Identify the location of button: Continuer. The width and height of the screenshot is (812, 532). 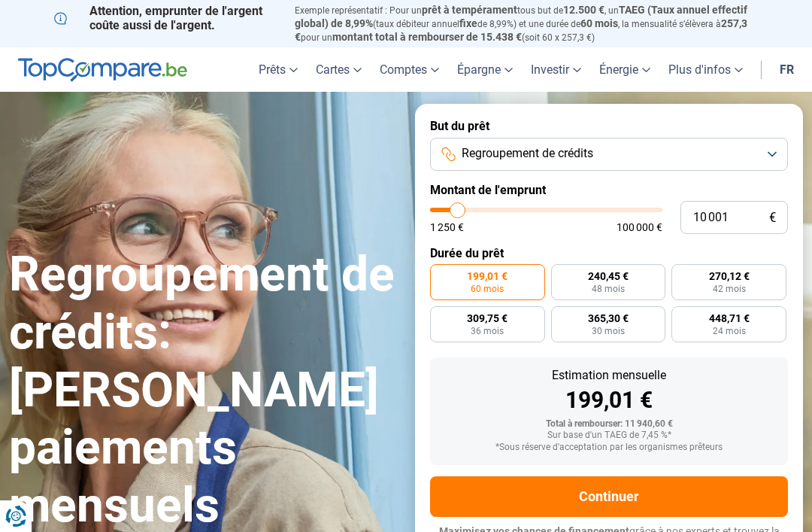
(609, 496).